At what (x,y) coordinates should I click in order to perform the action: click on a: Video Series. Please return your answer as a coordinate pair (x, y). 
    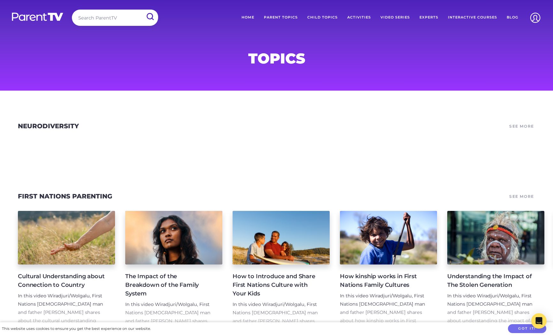
    Looking at the image, I should click on (395, 18).